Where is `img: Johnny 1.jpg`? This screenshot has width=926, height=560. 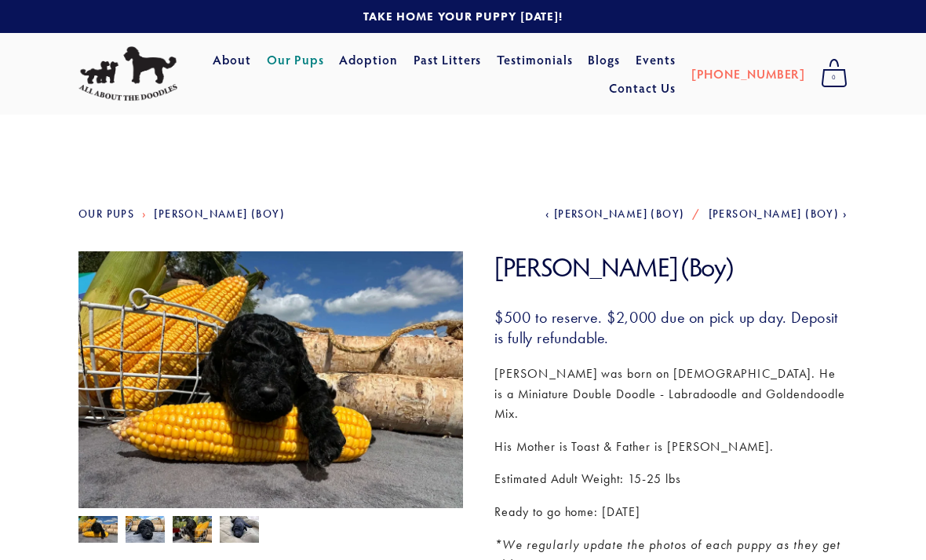 img: Johnny 1.jpg is located at coordinates (240, 529).